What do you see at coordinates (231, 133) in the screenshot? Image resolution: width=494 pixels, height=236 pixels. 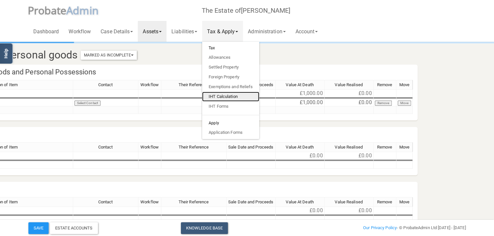 I see `a: Application Forms` at bounding box center [231, 133].